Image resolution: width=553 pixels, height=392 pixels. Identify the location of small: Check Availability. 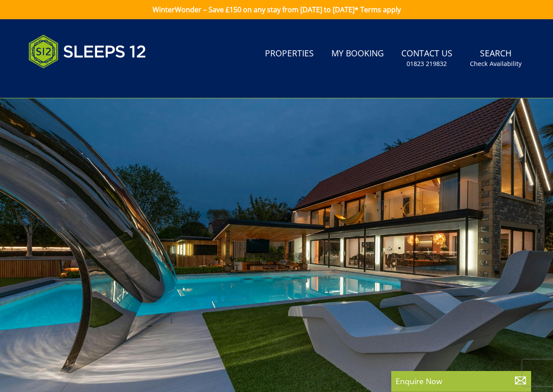
(496, 64).